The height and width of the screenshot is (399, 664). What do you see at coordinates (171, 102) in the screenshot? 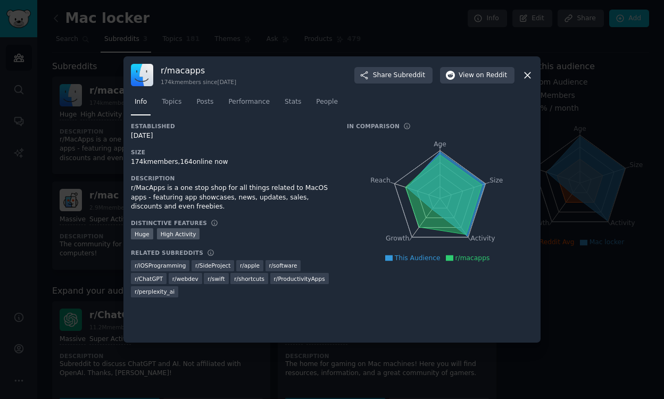
I see `span: Topics` at bounding box center [171, 102].